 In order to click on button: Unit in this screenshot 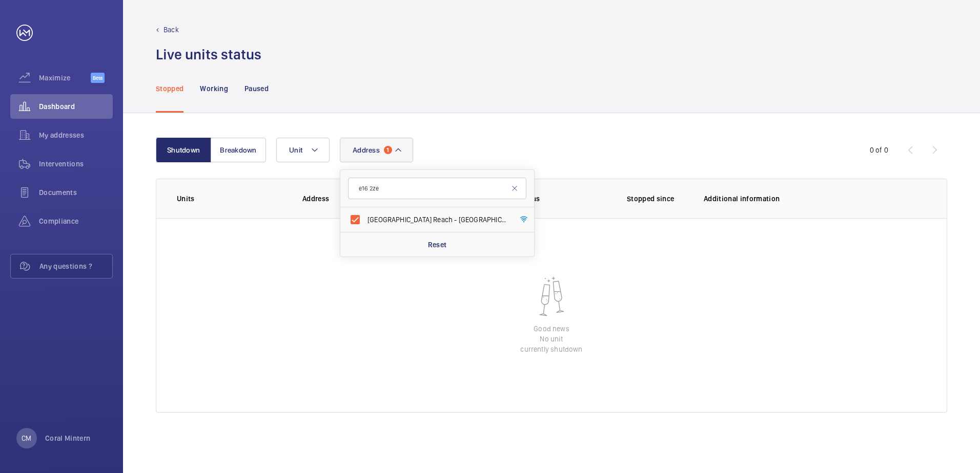, I will do `click(303, 150)`.